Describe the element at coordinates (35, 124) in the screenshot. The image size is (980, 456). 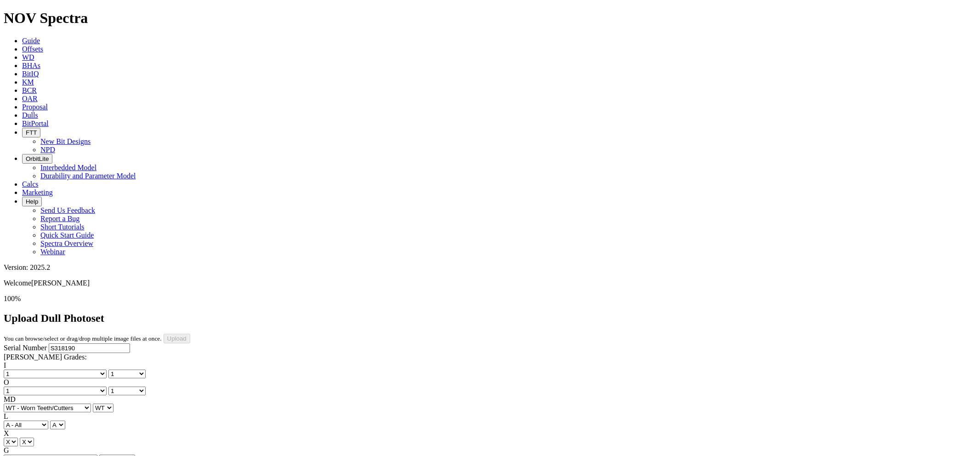
I see `span: BitPortal` at that location.